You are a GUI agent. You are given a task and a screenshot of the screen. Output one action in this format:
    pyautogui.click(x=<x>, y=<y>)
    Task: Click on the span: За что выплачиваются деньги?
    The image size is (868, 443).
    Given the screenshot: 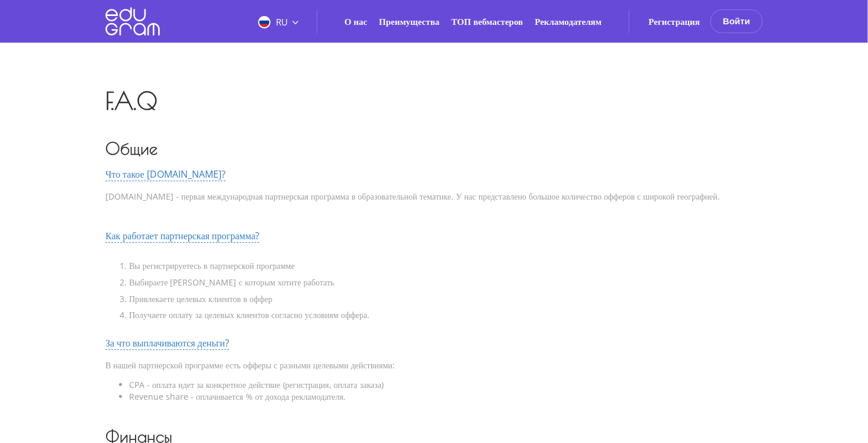 What is the action you would take?
    pyautogui.click(x=167, y=343)
    